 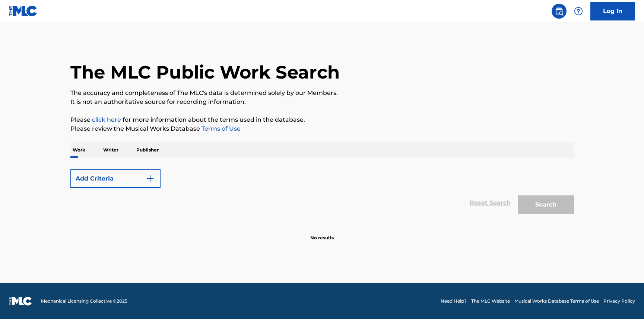 I want to click on img: logo, so click(x=21, y=301).